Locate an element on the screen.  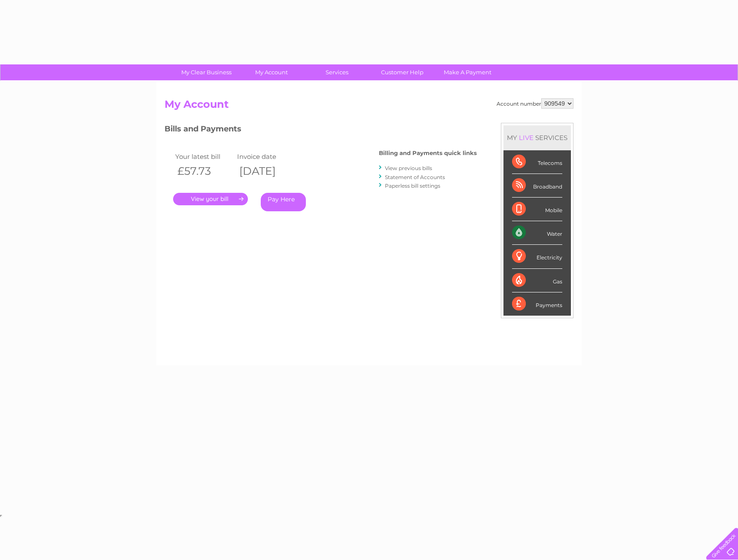
h2: My Account is located at coordinates (369, 107).